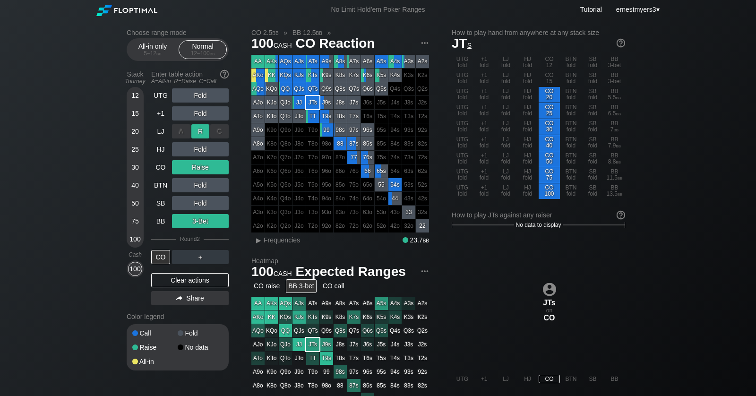 This screenshot has width=756, height=396. What do you see at coordinates (354, 75) in the screenshot?
I see `div: K7s` at bounding box center [354, 75].